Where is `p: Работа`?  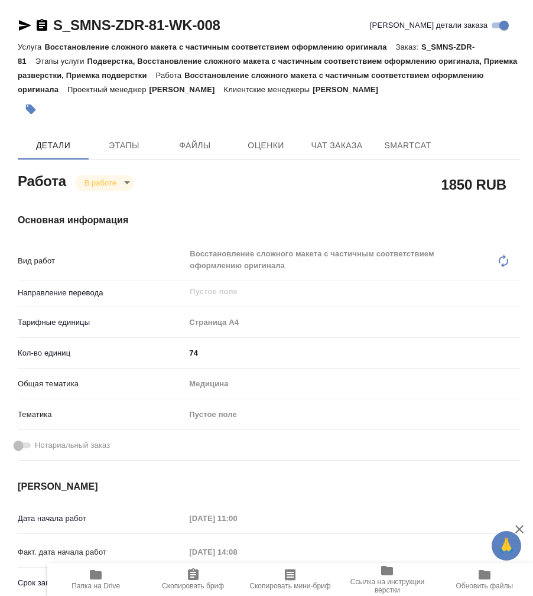
p: Работа is located at coordinates (170, 75).